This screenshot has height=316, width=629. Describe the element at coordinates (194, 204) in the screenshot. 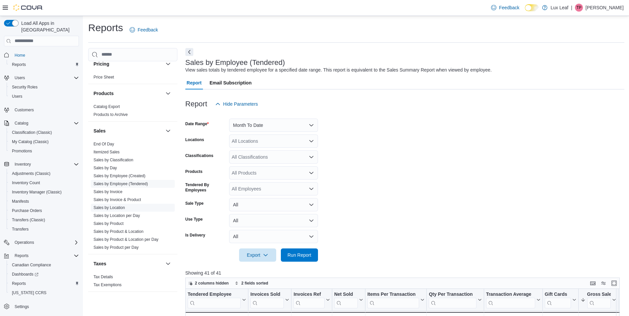

I see `label: Sale Type` at that location.